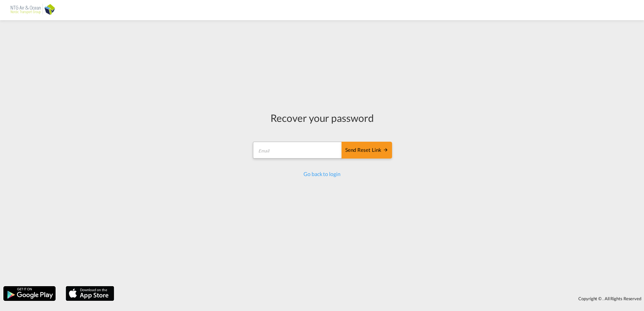 The width and height of the screenshot is (644, 311). Describe the element at coordinates (367, 150) in the screenshot. I see `div: Send reset link` at that location.